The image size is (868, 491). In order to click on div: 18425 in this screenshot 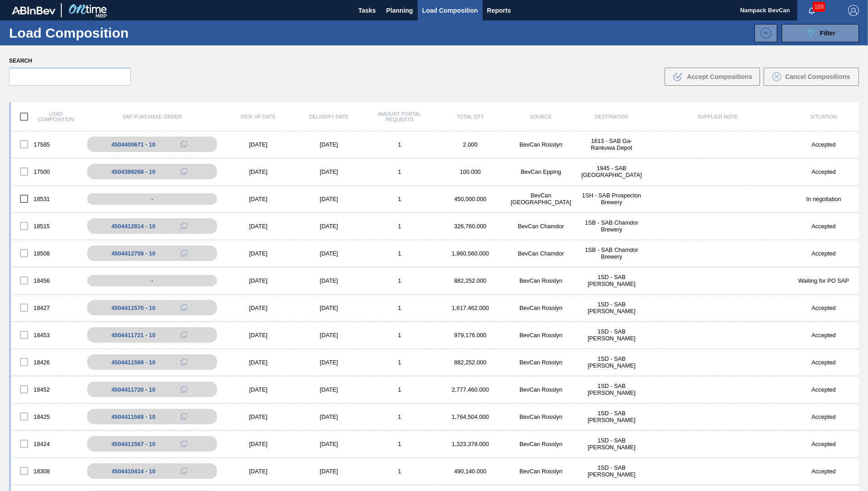, I will do `click(46, 417)`.